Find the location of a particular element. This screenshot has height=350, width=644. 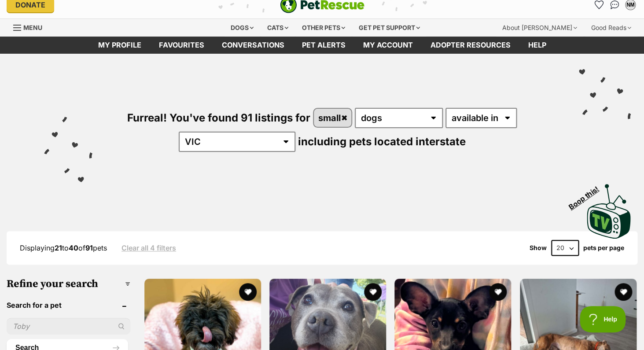

header: Search for a pet is located at coordinates (68, 305).